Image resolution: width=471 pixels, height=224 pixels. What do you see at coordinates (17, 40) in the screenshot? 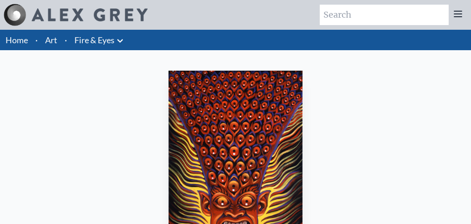
I see `a: Home` at bounding box center [17, 40].